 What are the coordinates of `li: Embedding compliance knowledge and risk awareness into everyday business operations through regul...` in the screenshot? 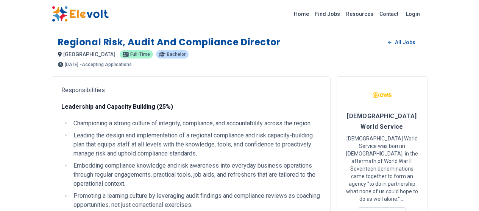 It's located at (196, 175).